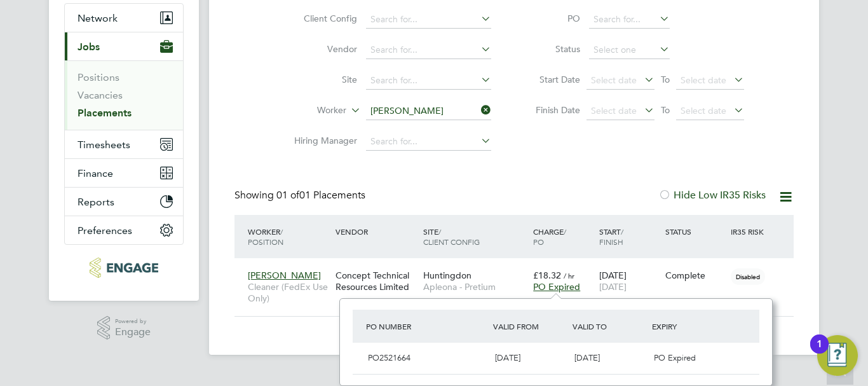  What do you see at coordinates (320, 140) in the screenshot?
I see `label: Hiring Manager` at bounding box center [320, 140].